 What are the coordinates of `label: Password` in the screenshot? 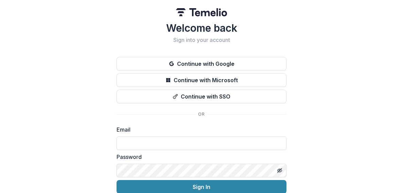 It's located at (200, 156).